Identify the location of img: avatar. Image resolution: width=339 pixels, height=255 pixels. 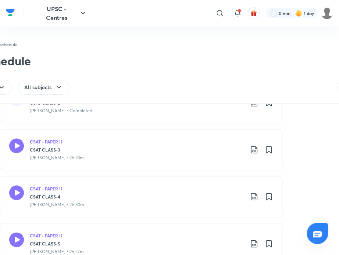
(254, 13).